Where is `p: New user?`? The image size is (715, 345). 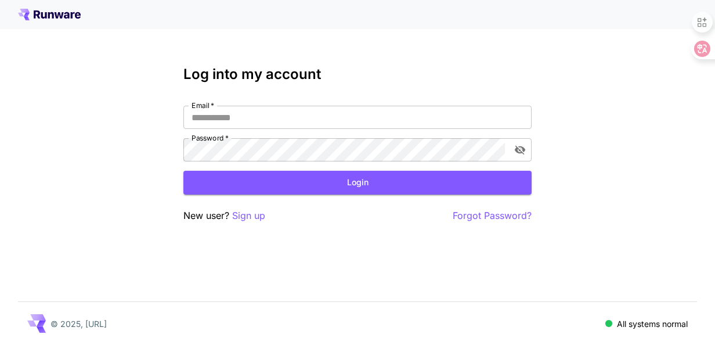
p: New user? is located at coordinates (224, 215).